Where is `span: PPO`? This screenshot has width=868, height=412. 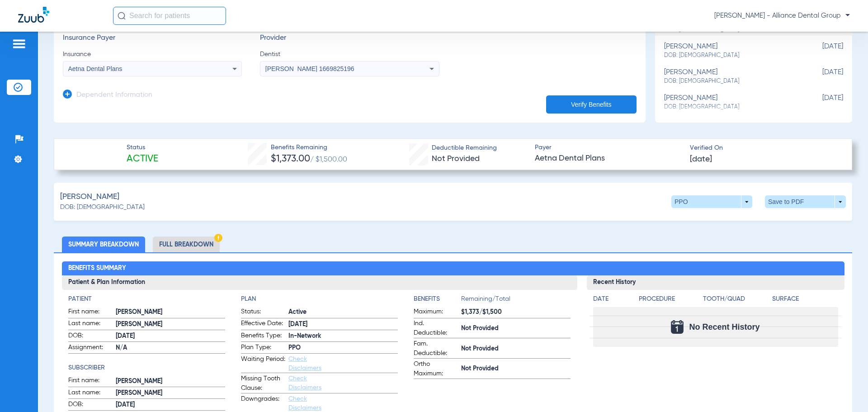
span: PPO is located at coordinates (344, 348).